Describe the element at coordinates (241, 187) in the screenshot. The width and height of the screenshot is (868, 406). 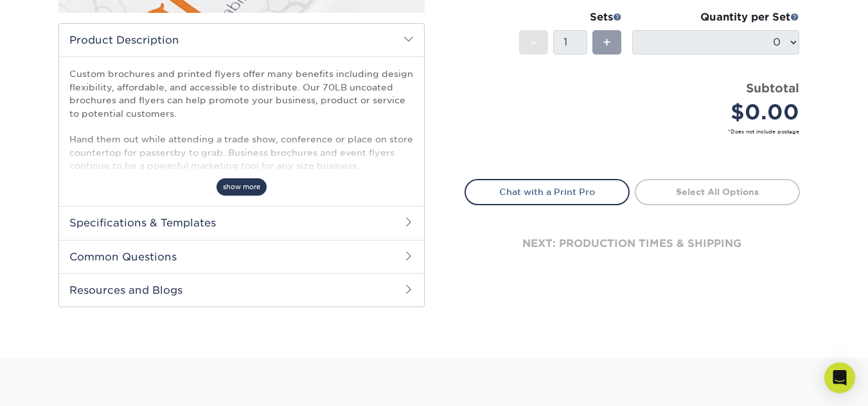
I see `span: show more` at that location.